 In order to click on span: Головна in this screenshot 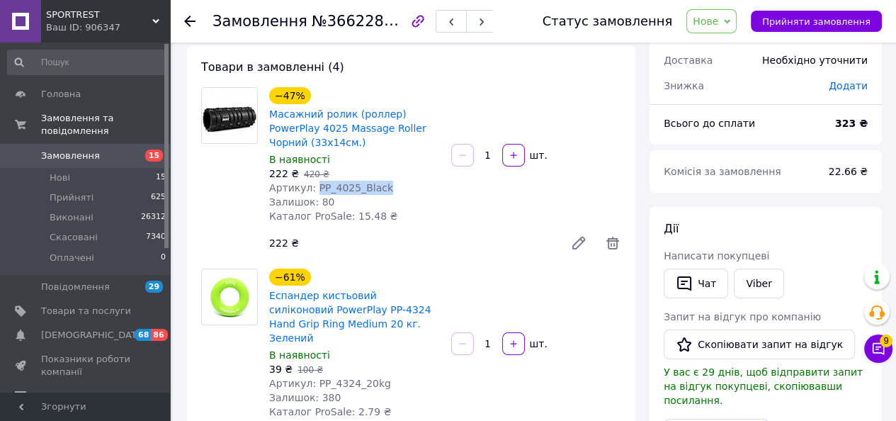, I will do `click(61, 94)`.